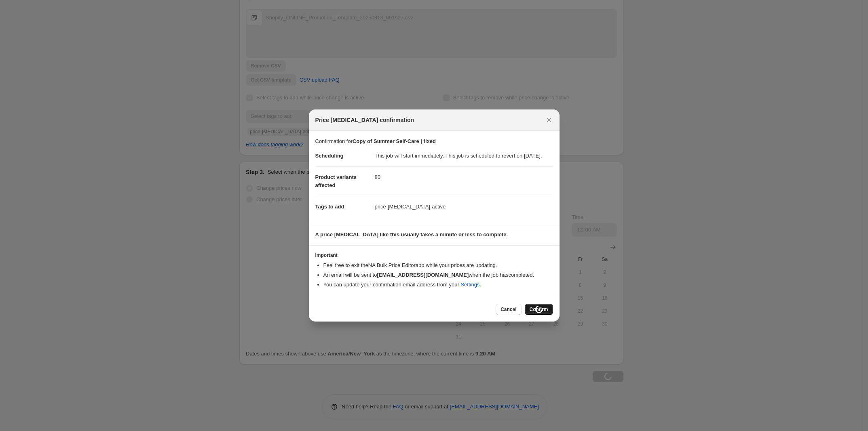  I want to click on b: Copy of Summer Self-Care | fixed, so click(394, 141).